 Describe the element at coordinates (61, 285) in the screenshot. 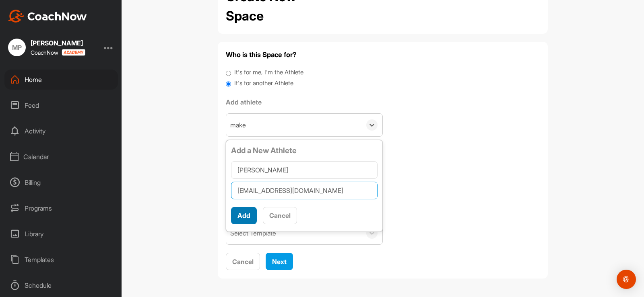

I see `div: Schedule` at that location.